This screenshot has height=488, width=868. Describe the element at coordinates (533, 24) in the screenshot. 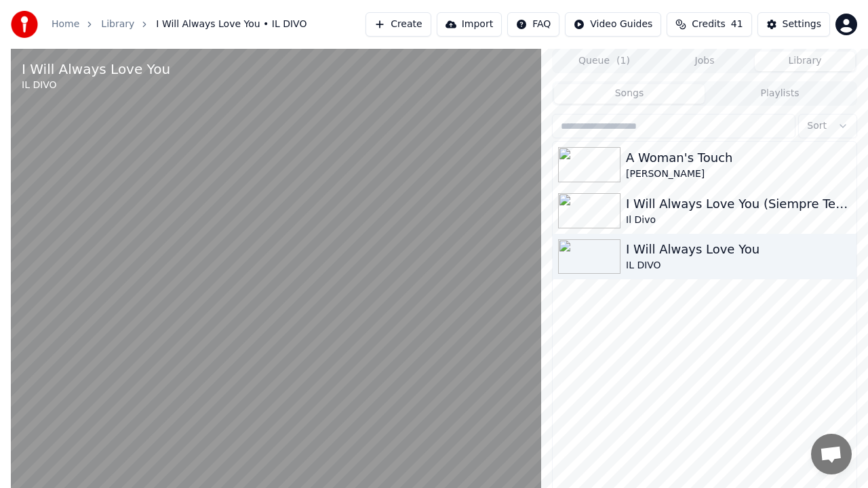

I see `button: FAQ` at that location.